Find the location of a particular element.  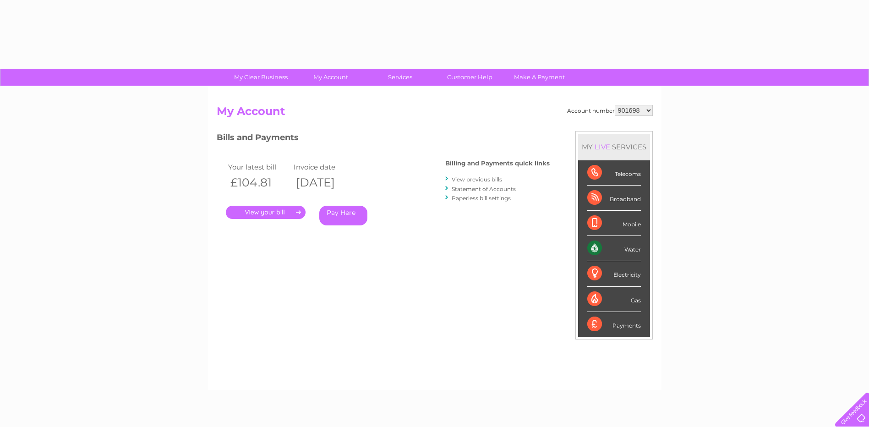

a: Services is located at coordinates (400, 77).